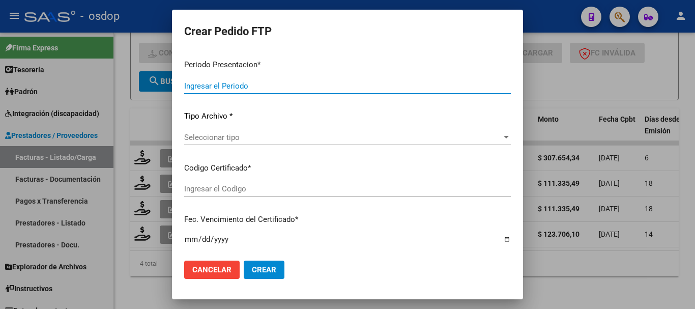  What do you see at coordinates (348, 219) in the screenshot?
I see `p: Fec. Vencimiento del Certificado` at bounding box center [348, 219].